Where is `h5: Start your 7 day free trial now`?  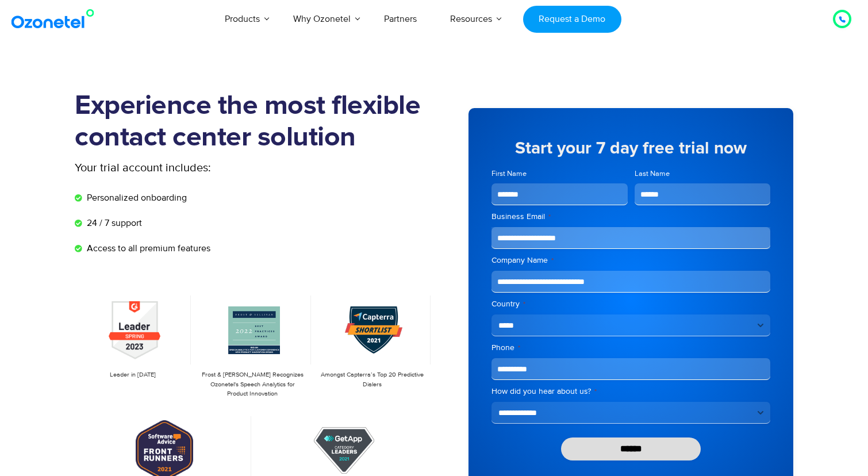 h5: Start your 7 day free trial now is located at coordinates (630, 148).